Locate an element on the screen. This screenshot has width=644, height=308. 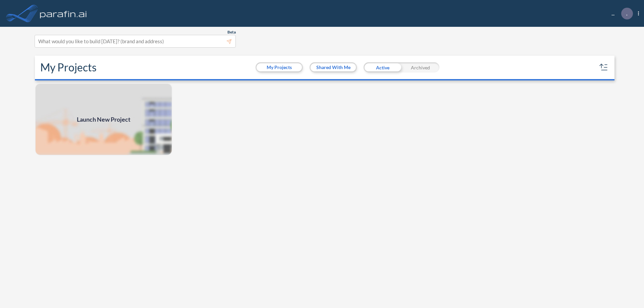
img: add is located at coordinates (104, 119).